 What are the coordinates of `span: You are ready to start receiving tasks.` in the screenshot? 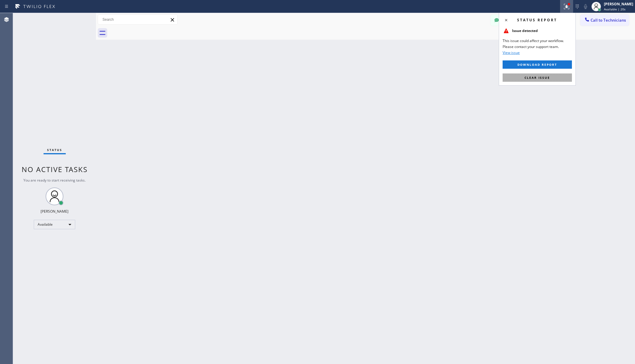 It's located at (54, 180).